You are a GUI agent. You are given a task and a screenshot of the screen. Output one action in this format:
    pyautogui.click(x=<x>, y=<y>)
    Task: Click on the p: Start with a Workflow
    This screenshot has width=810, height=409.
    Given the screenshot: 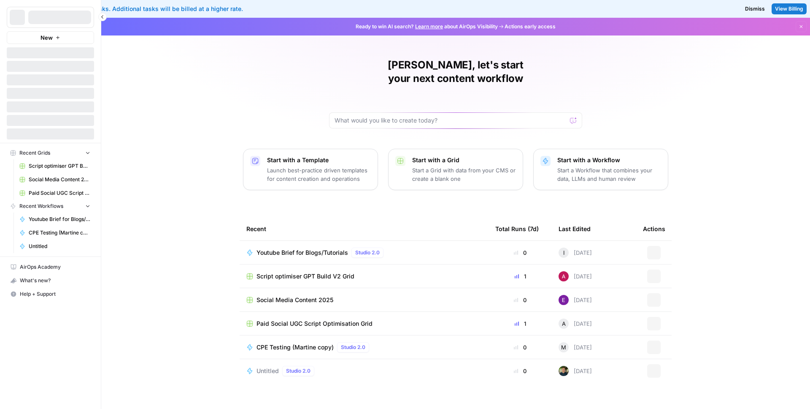 What is the action you would take?
    pyautogui.click(x=610, y=160)
    